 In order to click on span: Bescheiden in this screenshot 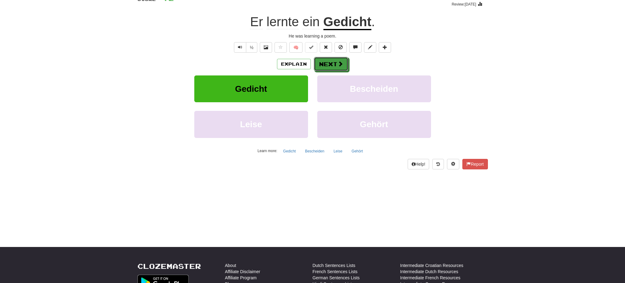, I will do `click(374, 89)`.